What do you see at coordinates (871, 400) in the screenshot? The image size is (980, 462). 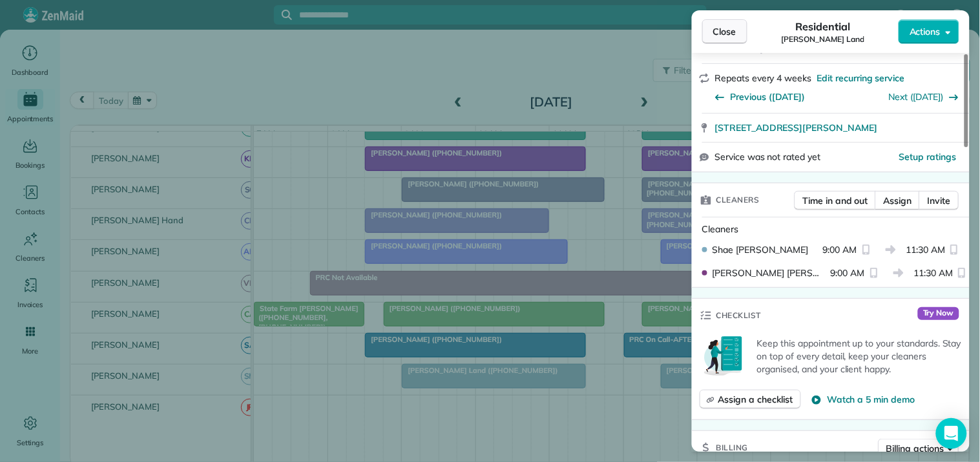 I see `span: Watch a 5 min demo` at bounding box center [871, 400].